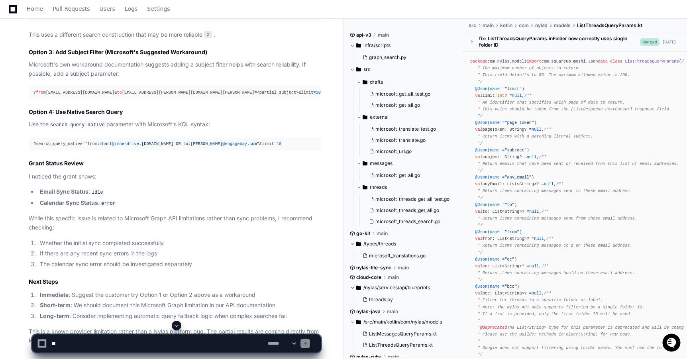 The width and height of the screenshot is (687, 359). Describe the element at coordinates (175, 163) in the screenshot. I see `h2: Grant Status Review` at that location.